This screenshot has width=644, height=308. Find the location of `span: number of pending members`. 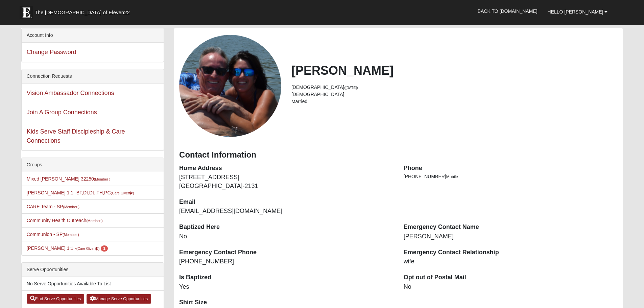

span: number of pending members is located at coordinates (104, 249).